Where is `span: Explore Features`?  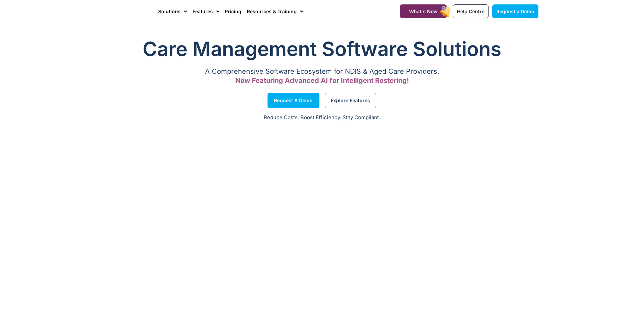
span: Explore Features is located at coordinates (350, 101).